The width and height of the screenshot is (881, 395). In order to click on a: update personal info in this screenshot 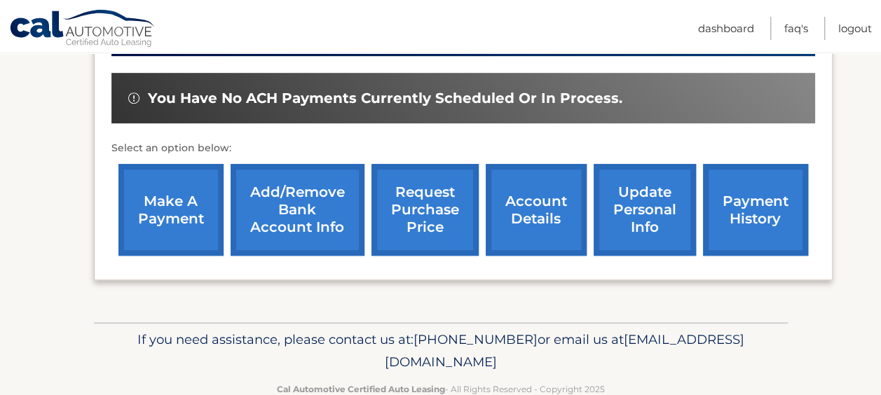, I will do `click(644, 209)`.